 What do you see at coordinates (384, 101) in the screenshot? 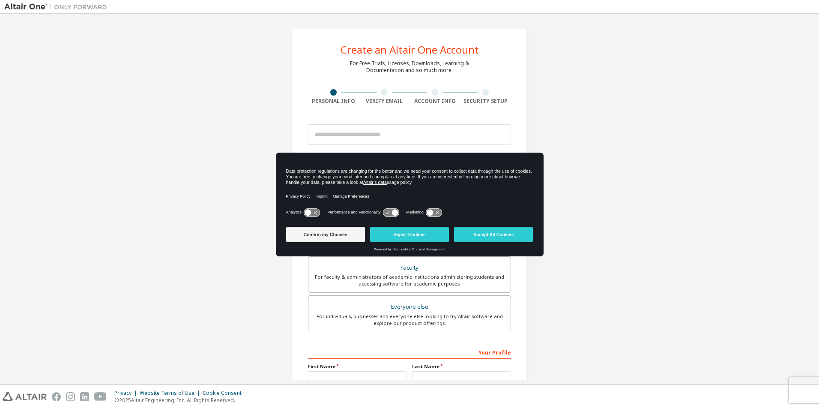
I see `div: Verify Email` at bounding box center [384, 101].